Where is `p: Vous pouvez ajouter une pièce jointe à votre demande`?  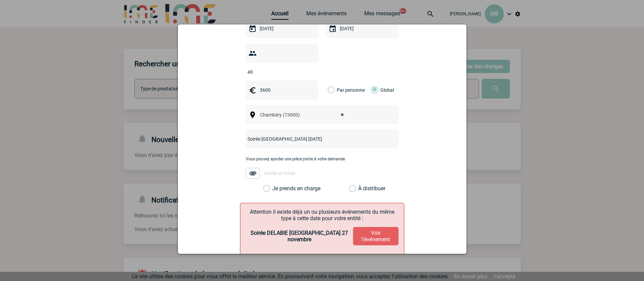
p: Vous pouvez ajouter une pièce jointe à votre demande is located at coordinates (322, 159).